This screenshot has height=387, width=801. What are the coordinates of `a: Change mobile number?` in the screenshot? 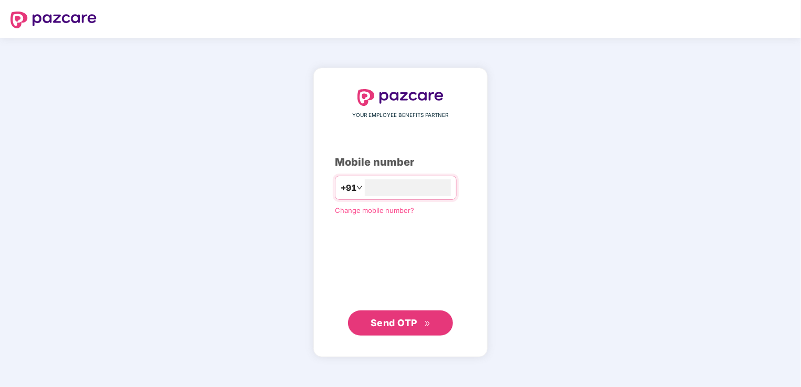 It's located at (374, 210).